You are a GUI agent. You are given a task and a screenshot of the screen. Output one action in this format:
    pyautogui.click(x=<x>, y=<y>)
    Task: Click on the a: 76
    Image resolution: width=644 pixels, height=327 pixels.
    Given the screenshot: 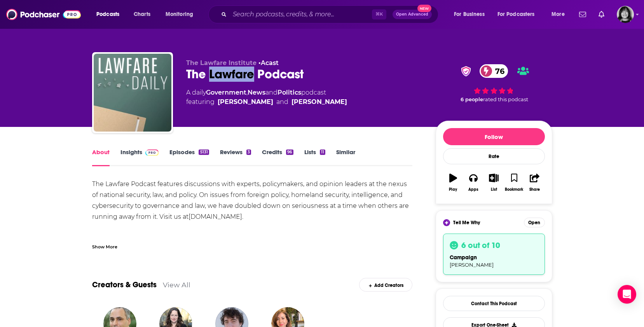 What is the action you would take?
    pyautogui.click(x=494, y=71)
    